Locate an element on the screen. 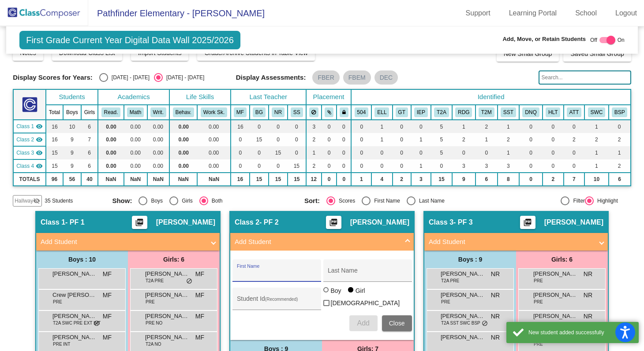 This screenshot has width=644, height=351. th: Saw Social Worker or Counselor in 2024-25 school year is located at coordinates (596, 113).